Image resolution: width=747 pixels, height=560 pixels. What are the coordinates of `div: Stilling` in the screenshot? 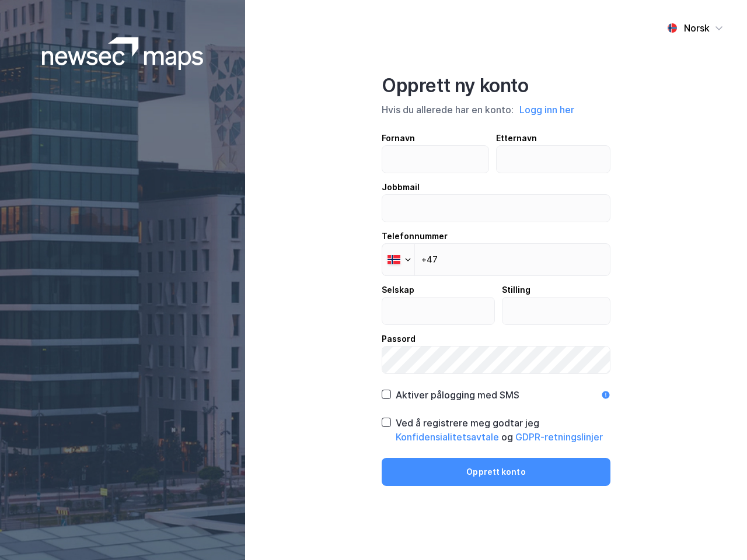 It's located at (556, 290).